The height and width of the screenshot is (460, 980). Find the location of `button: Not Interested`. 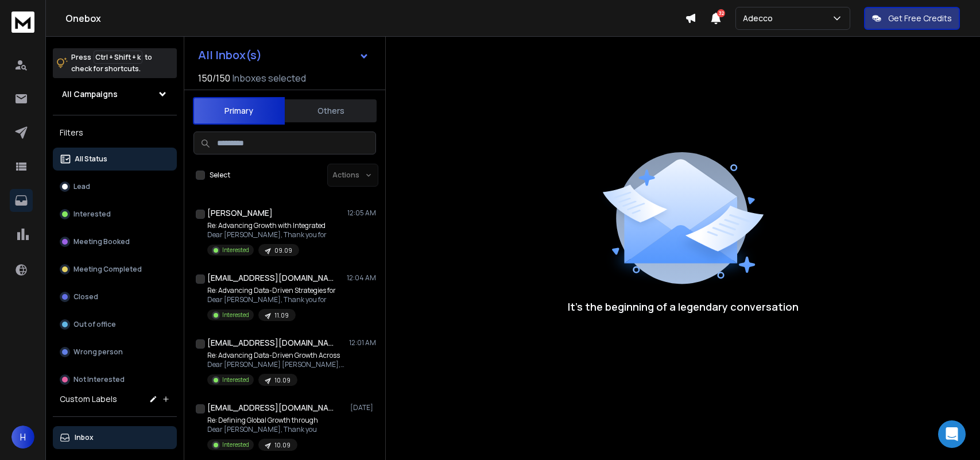

button: Not Interested is located at coordinates (115, 379).